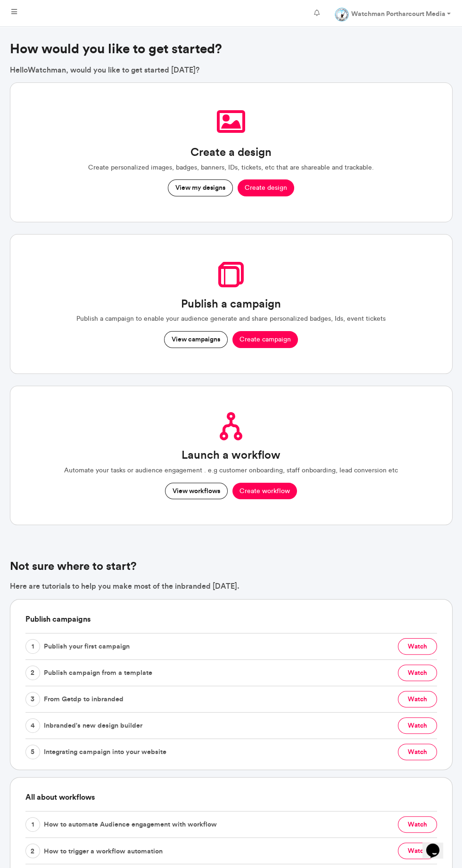 The image size is (462, 868). Describe the element at coordinates (397, 14) in the screenshot. I see `strong: Watchman Portharcourt Media` at that location.